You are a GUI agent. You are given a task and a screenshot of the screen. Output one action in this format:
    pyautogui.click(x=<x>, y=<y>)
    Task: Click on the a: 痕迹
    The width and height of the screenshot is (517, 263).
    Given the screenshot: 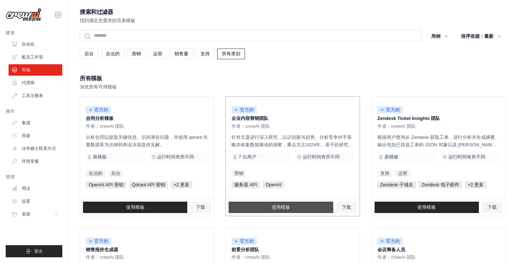 What is the action you would take?
    pyautogui.click(x=35, y=135)
    